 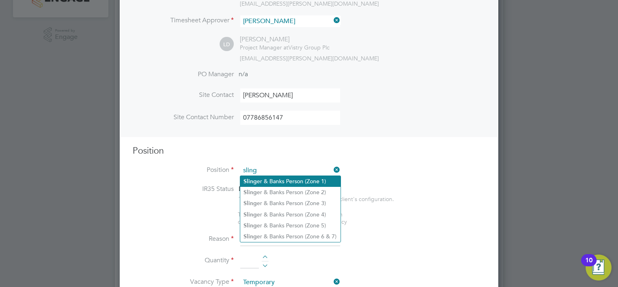 I want to click on div: Vistry Group Plc, so click(x=285, y=47).